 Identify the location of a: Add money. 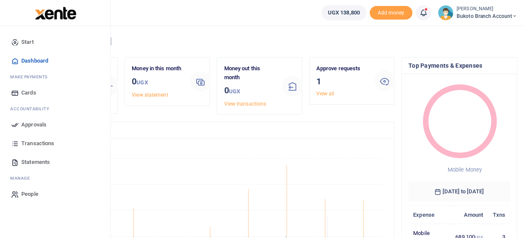
(391, 12).